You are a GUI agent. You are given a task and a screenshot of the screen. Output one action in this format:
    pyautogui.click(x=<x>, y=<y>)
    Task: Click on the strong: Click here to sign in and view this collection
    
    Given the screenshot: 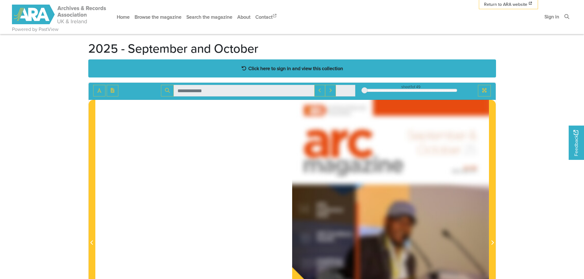 What is the action you would take?
    pyautogui.click(x=296, y=68)
    